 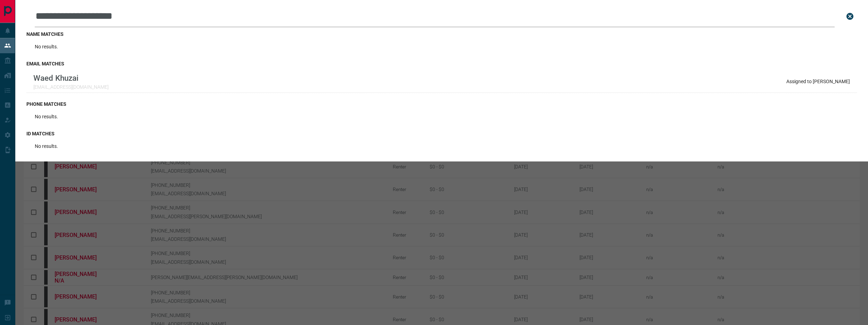 I want to click on h3: email matches, so click(x=442, y=64).